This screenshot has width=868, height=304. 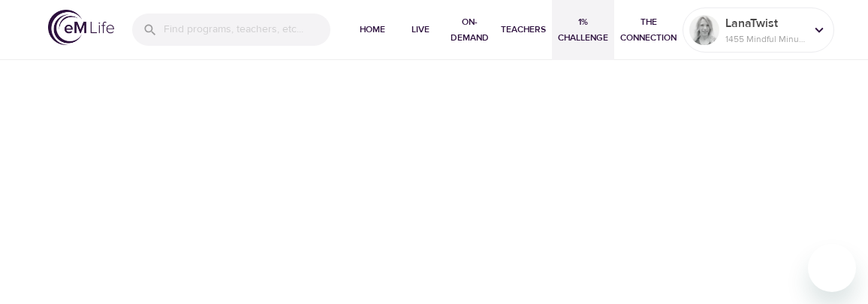 What do you see at coordinates (648, 30) in the screenshot?
I see `span: The Connection` at bounding box center [648, 30].